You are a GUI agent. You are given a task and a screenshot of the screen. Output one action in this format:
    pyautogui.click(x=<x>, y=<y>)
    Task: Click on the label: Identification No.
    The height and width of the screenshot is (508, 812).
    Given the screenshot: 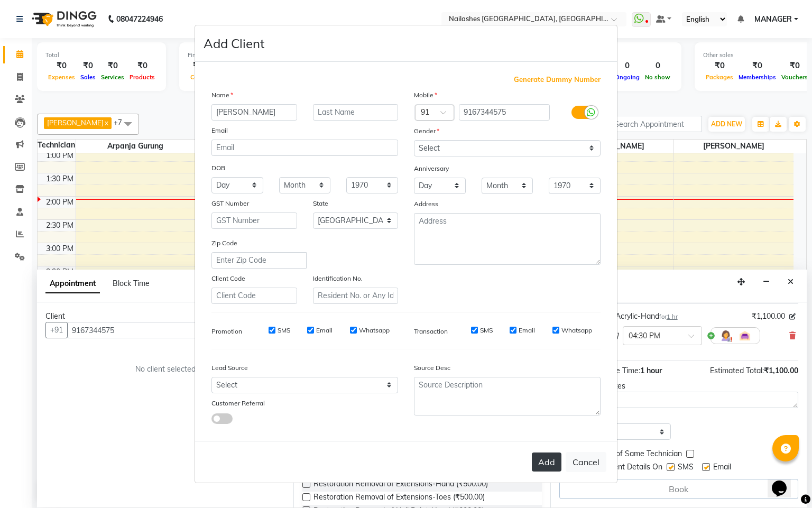 What is the action you would take?
    pyautogui.click(x=338, y=279)
    